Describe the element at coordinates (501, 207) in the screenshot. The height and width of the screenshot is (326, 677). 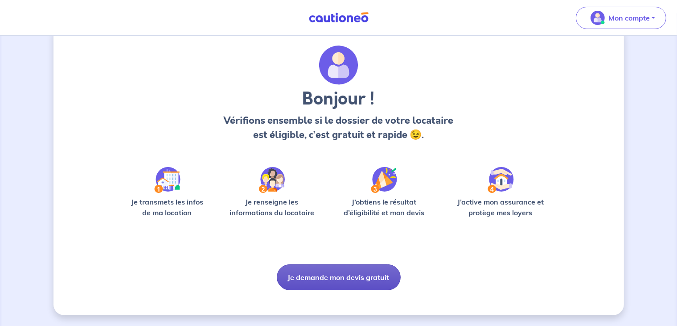
I see `p: J’active mon assurance et protège mes loyers` at that location.